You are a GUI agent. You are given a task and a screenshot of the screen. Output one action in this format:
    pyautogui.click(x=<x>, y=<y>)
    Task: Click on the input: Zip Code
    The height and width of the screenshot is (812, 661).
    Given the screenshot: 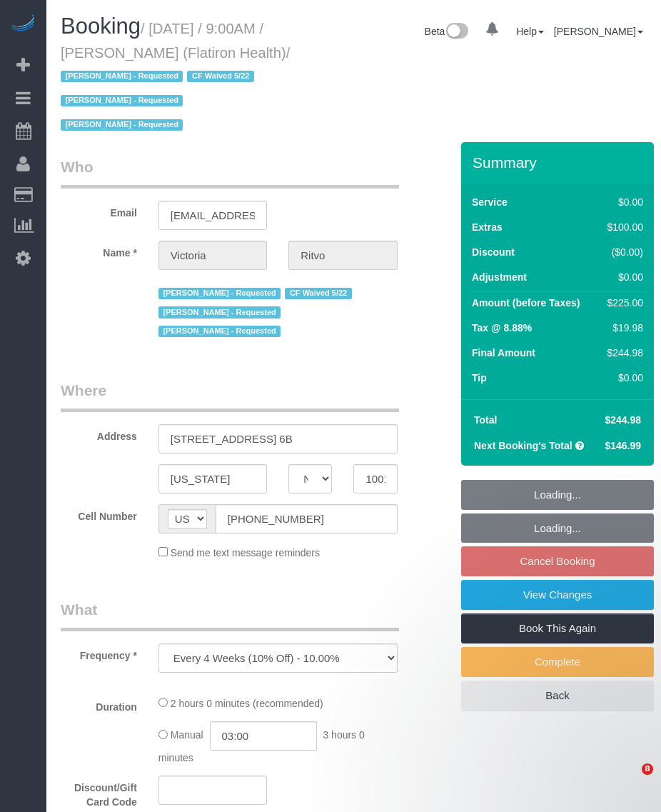 What is the action you would take?
    pyautogui.click(x=375, y=479)
    